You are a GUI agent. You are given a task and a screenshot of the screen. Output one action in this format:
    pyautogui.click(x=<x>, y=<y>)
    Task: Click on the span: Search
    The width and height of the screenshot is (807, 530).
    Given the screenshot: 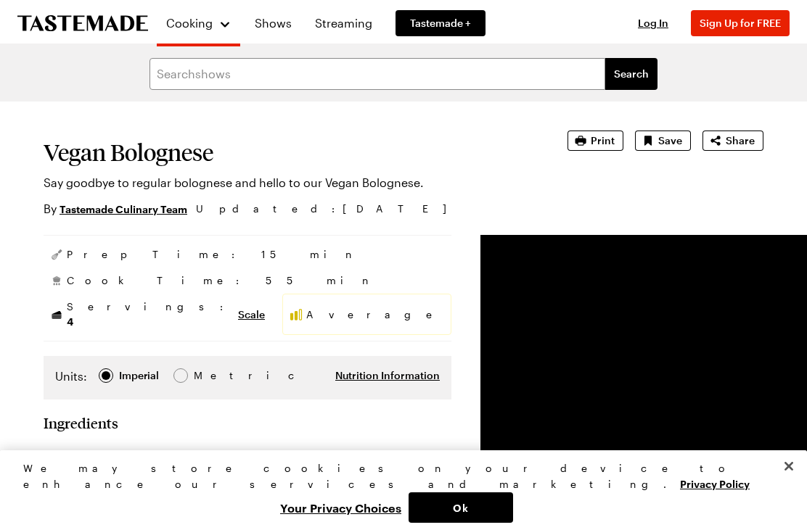 What is the action you would take?
    pyautogui.click(x=631, y=71)
    